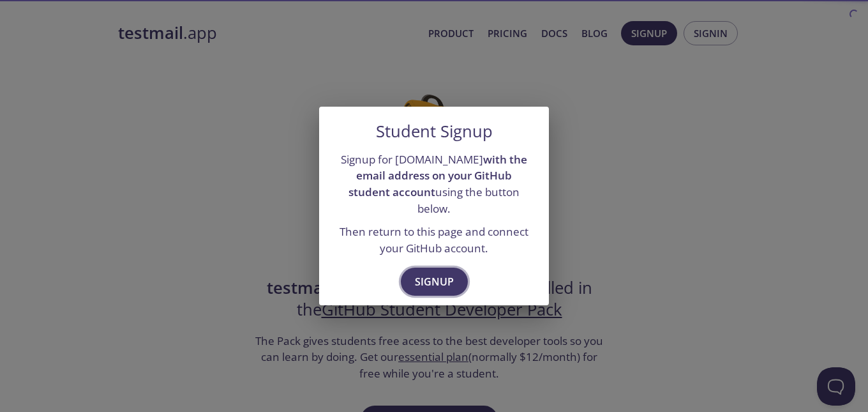  What do you see at coordinates (434, 282) in the screenshot?
I see `button: Signup` at bounding box center [434, 282].